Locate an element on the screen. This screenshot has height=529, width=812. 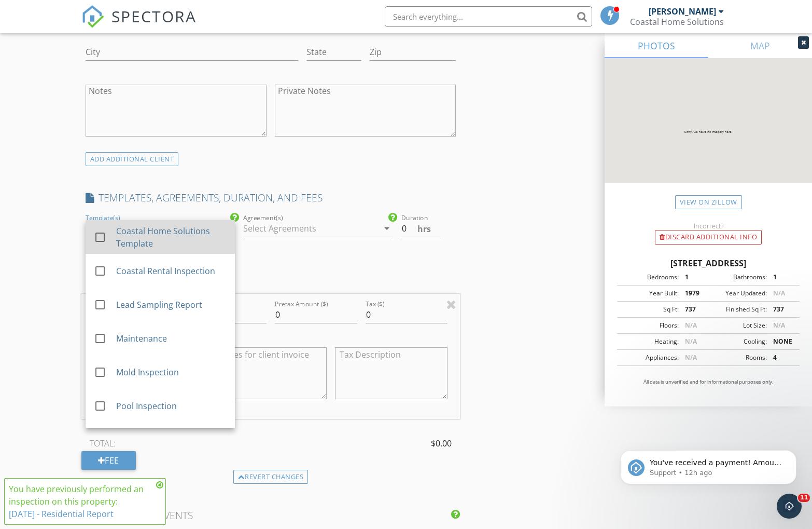
div: Incorrect? is located at coordinates (708, 226).